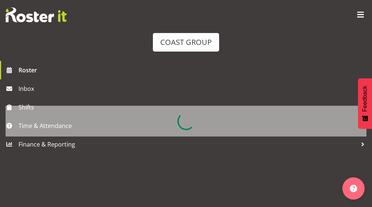 The width and height of the screenshot is (372, 207). Describe the element at coordinates (193, 89) in the screenshot. I see `span: Inbox` at that location.